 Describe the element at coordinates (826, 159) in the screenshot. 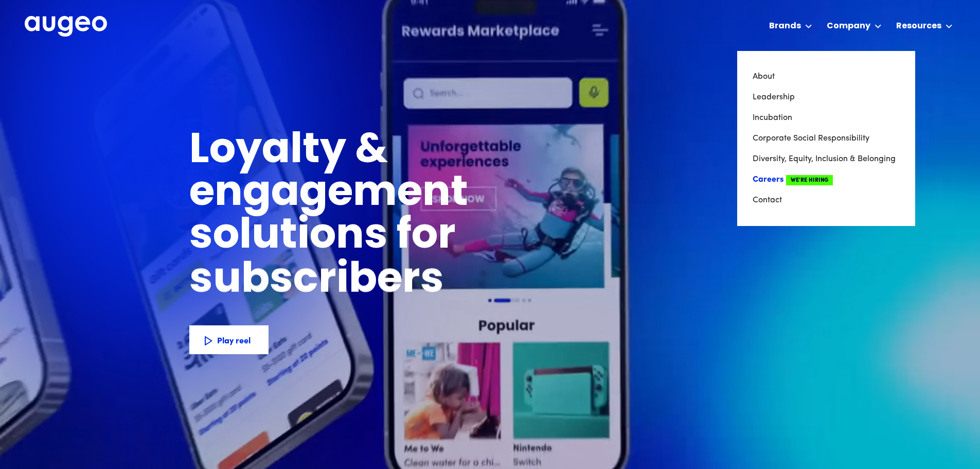

I see `a: Diversity, Equity, Inclusion & Belonging` at that location.